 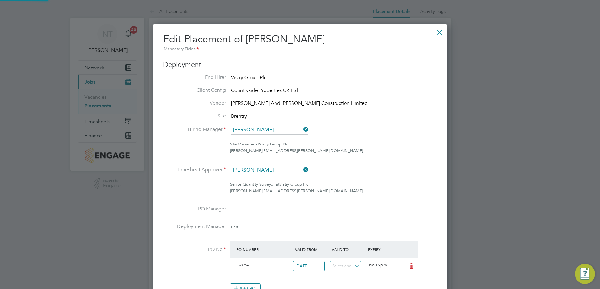 What do you see at coordinates (194, 90) in the screenshot?
I see `label: Client Config` at bounding box center [194, 90].